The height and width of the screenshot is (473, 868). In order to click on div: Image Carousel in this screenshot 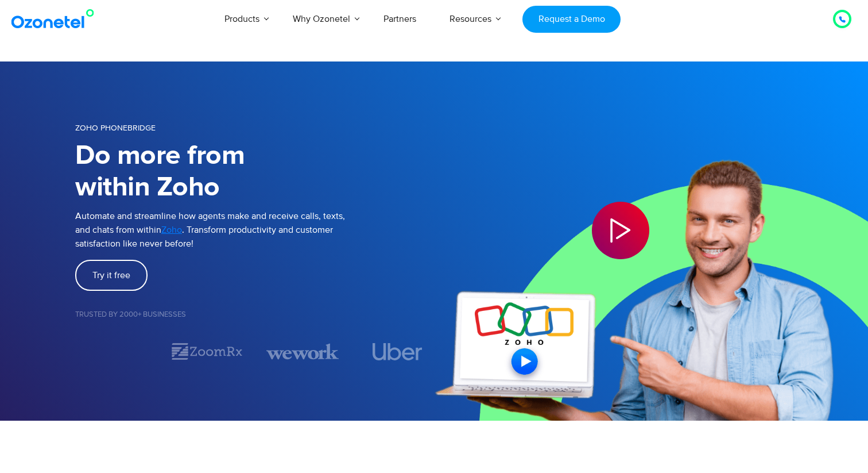, I will do `click(254, 351)`.